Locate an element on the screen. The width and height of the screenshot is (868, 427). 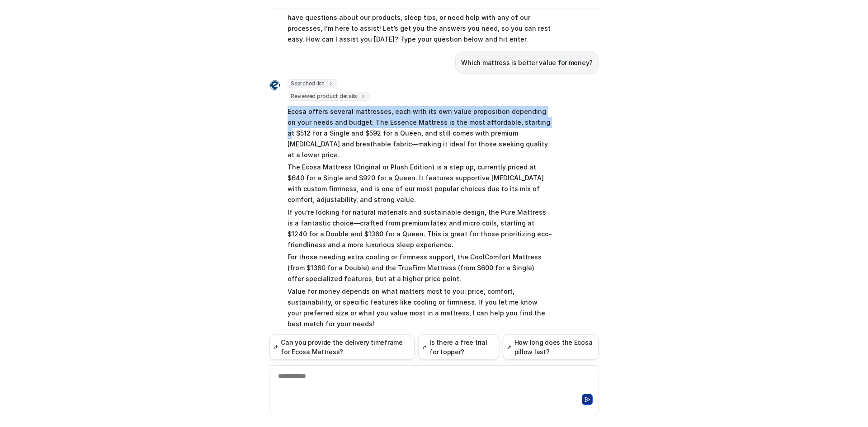
img: Widget is located at coordinates (275, 86).